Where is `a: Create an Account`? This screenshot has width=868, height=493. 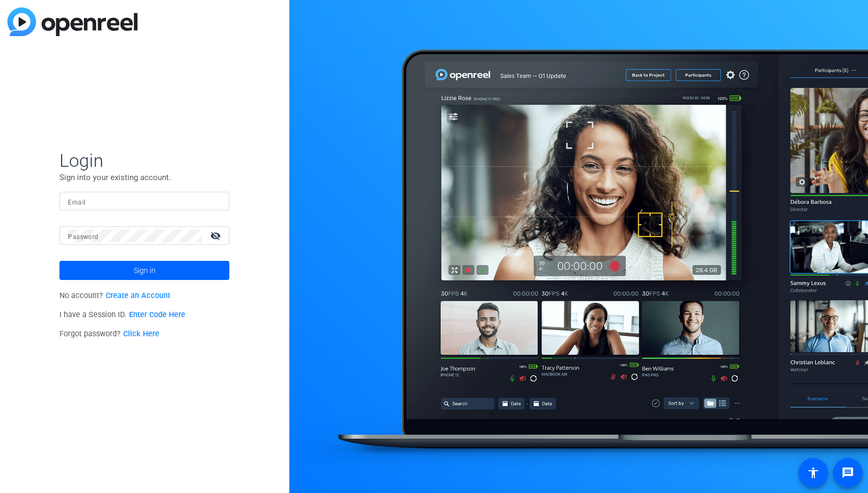 a: Create an Account is located at coordinates (138, 295).